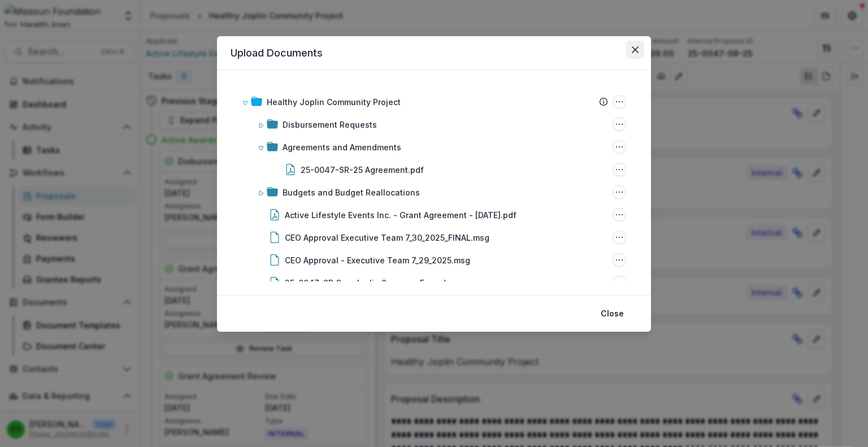 This screenshot has height=447, width=868. What do you see at coordinates (619, 215) in the screenshot?
I see `button: Active Lifestyle Events Inc. - Grant Agreement - 2025-08-07.pdf Options` at bounding box center [619, 215].